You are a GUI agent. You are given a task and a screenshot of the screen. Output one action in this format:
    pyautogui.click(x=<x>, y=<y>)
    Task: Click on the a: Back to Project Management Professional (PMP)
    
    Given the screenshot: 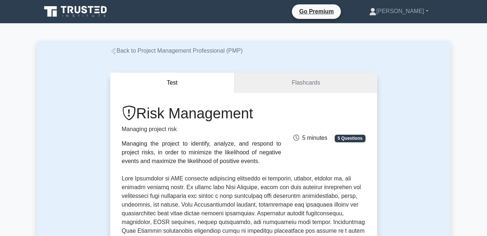 What is the action you would take?
    pyautogui.click(x=177, y=50)
    